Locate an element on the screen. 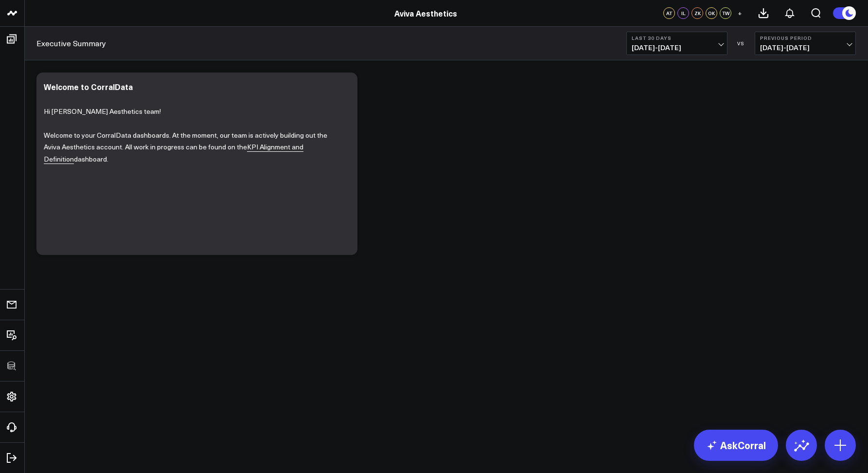 The height and width of the screenshot is (473, 868). a: Aviva Aesthetics is located at coordinates (425, 13).